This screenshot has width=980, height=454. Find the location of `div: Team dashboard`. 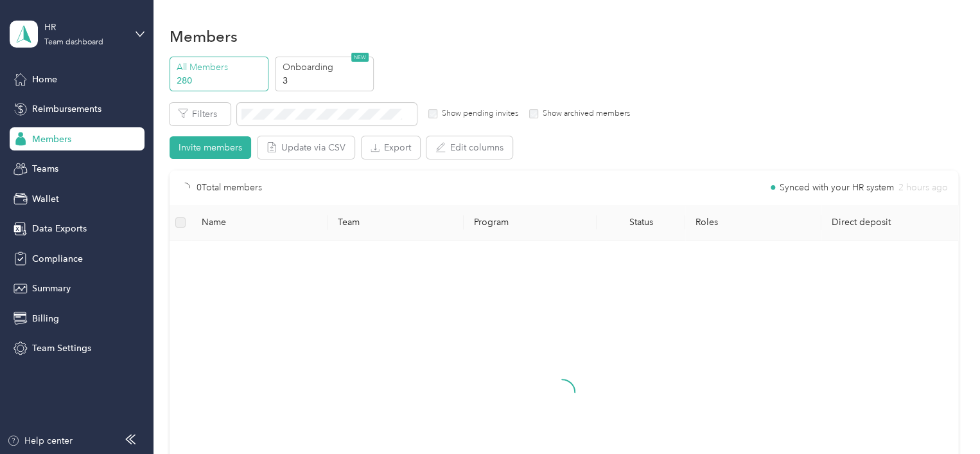

div: Team dashboard is located at coordinates (74, 42).